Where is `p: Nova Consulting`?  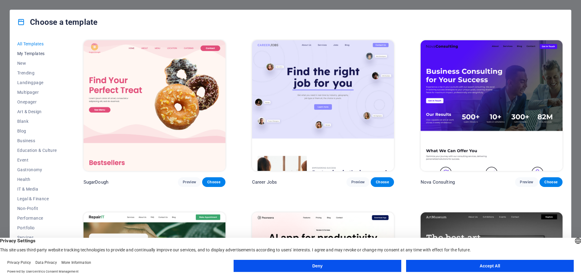
p: Nova Consulting is located at coordinates (437, 182).